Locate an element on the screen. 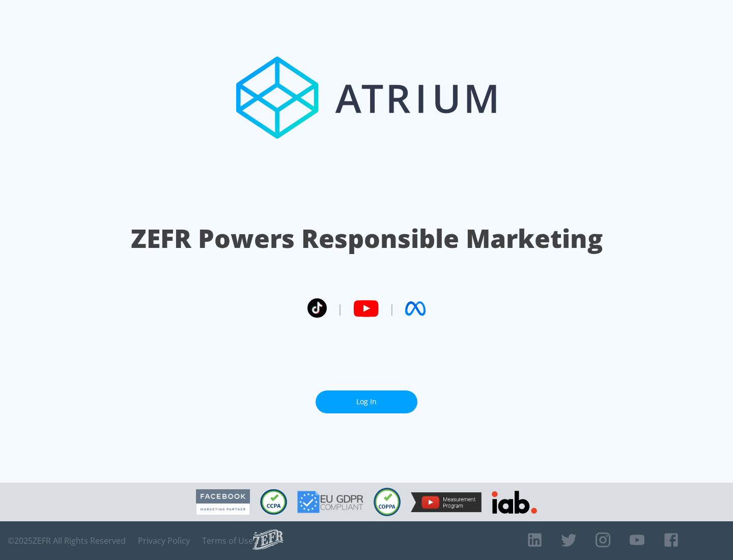  img: YouTube Measurement Program is located at coordinates (446, 502).